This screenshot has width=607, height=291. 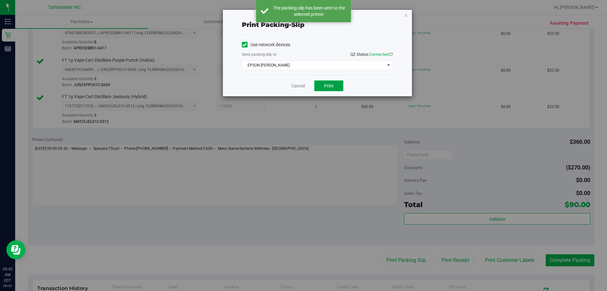 What do you see at coordinates (273, 25) in the screenshot?
I see `span: Print packing-slip` at bounding box center [273, 25].